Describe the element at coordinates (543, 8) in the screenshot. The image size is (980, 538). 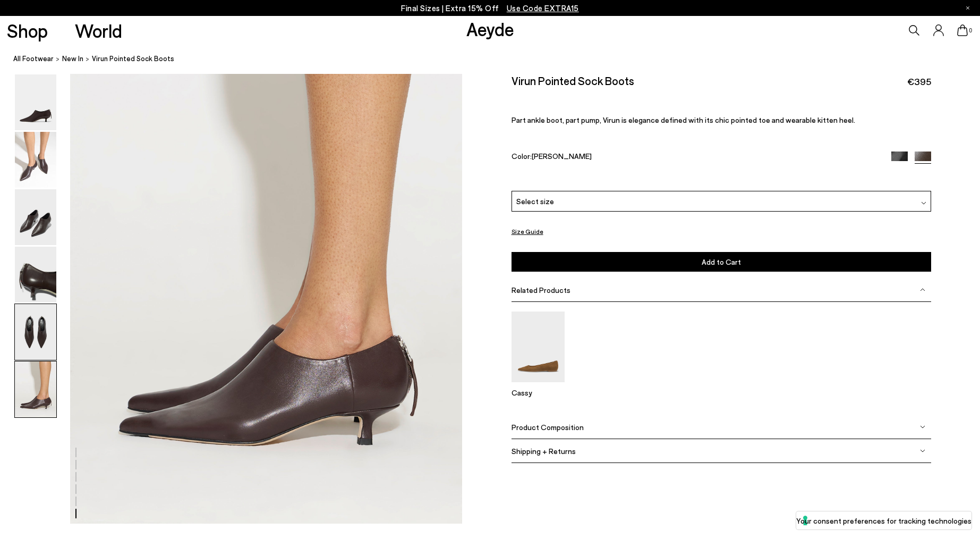
I see `span: Navigate to /collections/ss25-final-sizes` at that location.